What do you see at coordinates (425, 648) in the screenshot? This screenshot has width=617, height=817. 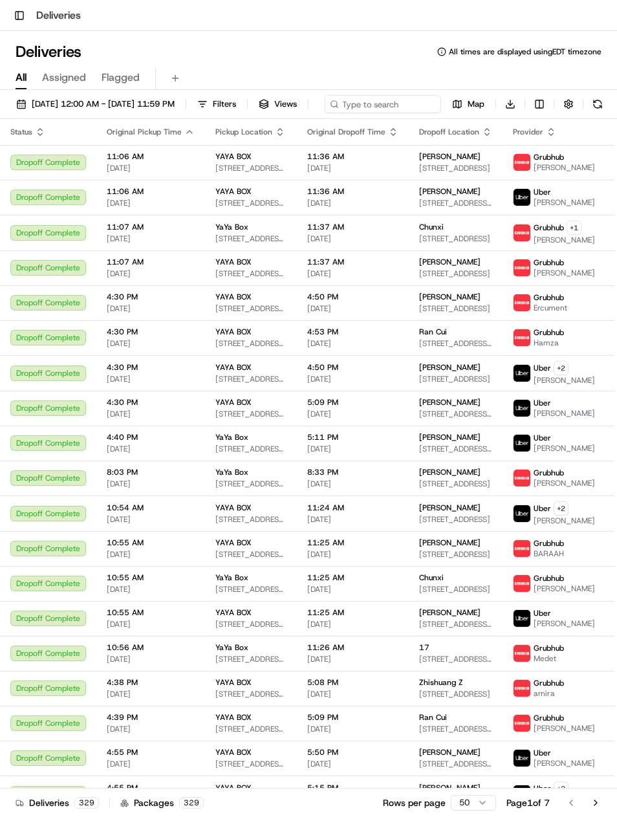 I see `span: 17` at bounding box center [425, 648].